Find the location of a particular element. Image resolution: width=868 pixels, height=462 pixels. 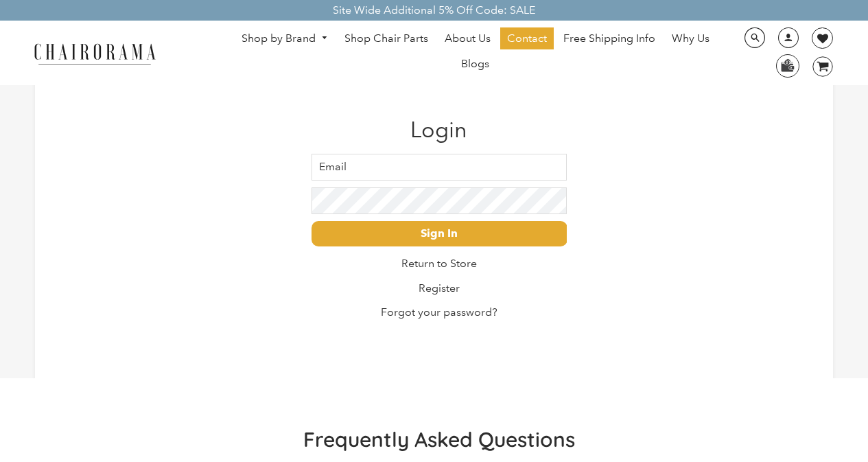

a: Return to Store is located at coordinates (439, 263).